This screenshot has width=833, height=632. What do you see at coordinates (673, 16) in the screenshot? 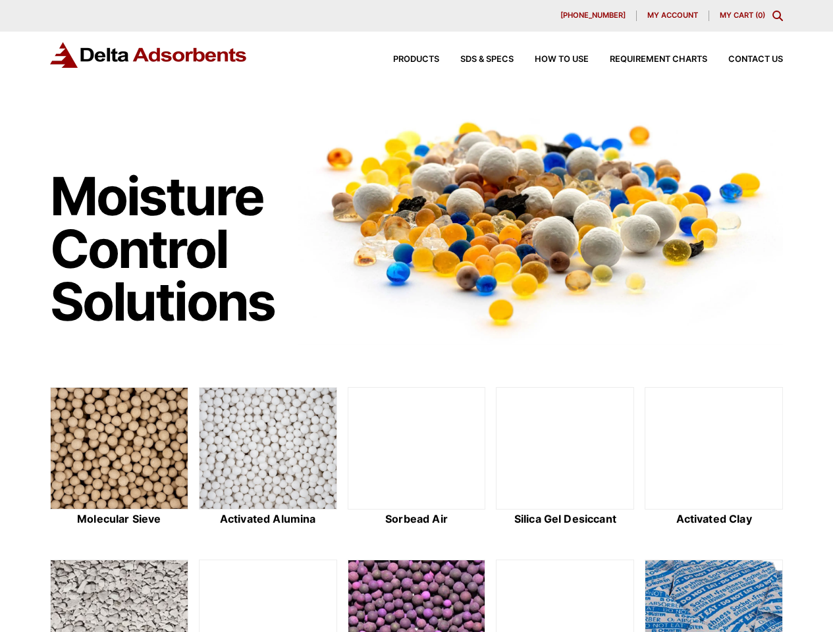
I see `a: My account` at bounding box center [673, 16].